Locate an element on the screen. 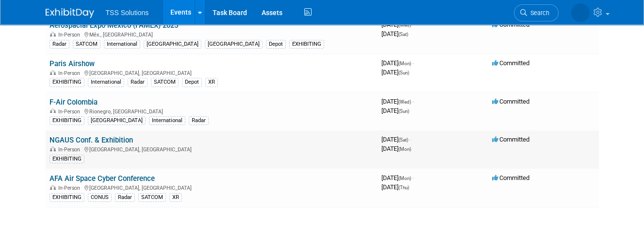  a: Aerospacial Expo Mexico (FAMEX) 2025 is located at coordinates (114, 25).